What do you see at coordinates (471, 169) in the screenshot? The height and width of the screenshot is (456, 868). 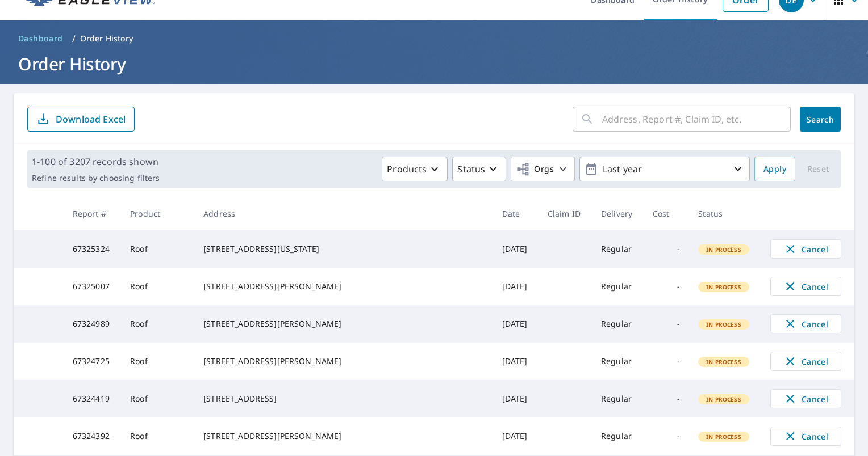 I see `p: Status` at bounding box center [471, 169].